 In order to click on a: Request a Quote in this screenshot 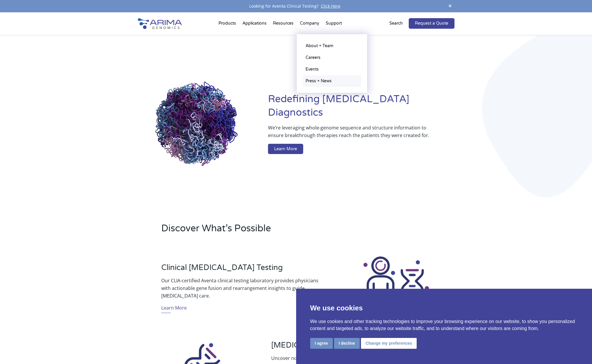, I will do `click(431, 23)`.